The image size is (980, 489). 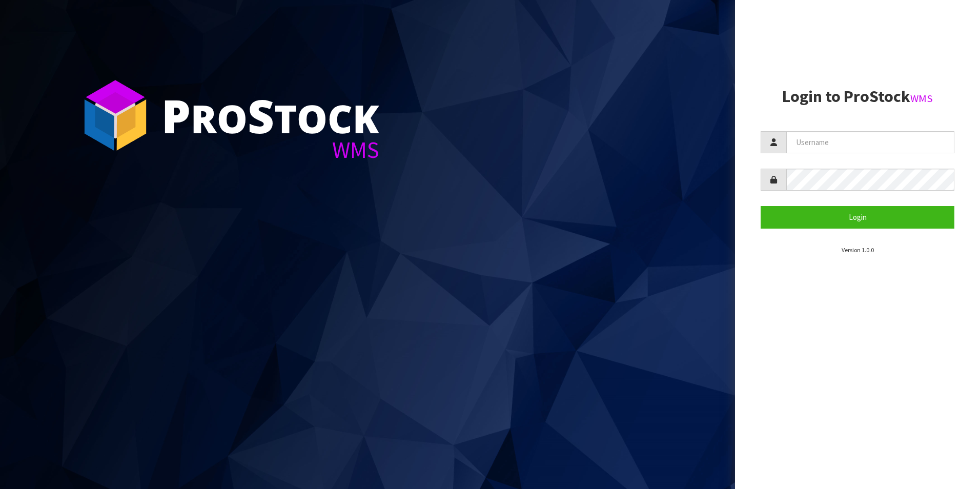 I want to click on button: Login, so click(x=858, y=217).